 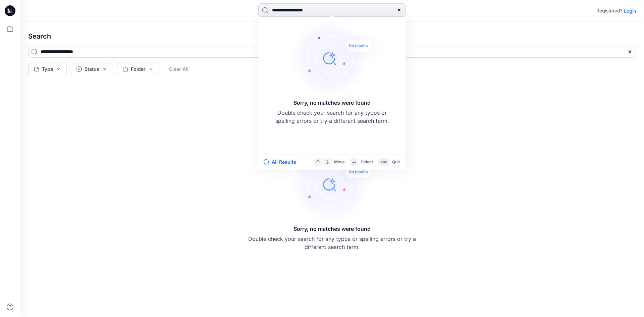 I want to click on a: All Results, so click(x=282, y=162).